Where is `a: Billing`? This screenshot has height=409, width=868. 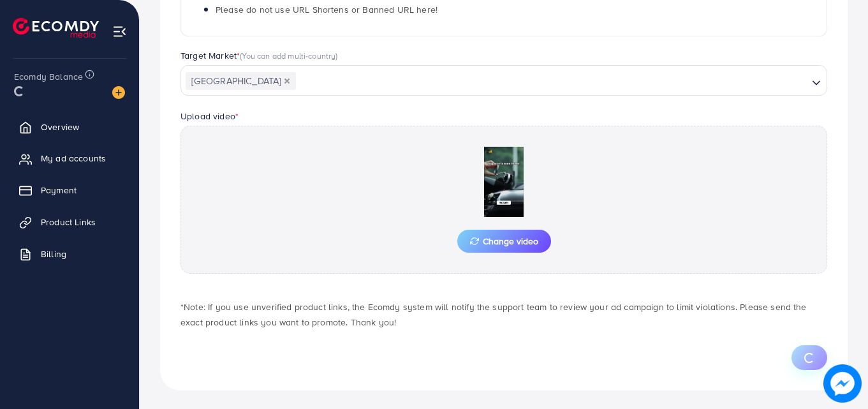 a: Billing is located at coordinates (69, 254).